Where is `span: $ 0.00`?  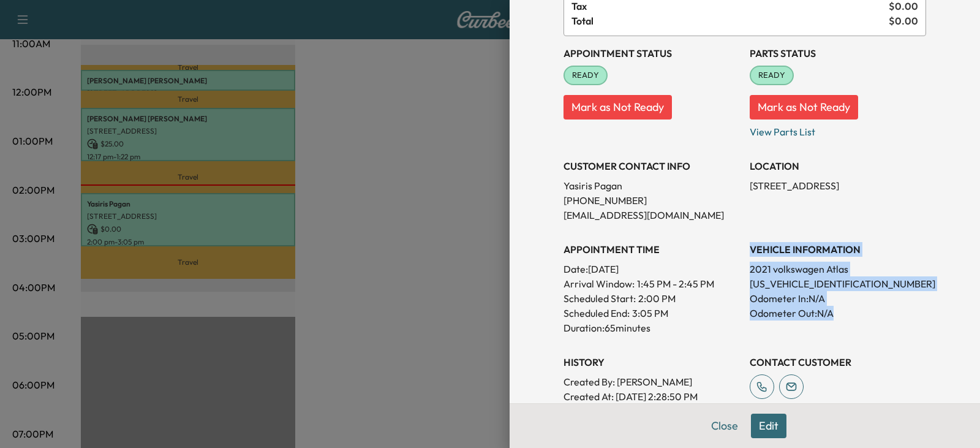
span: $ 0.00 is located at coordinates (904, 21).